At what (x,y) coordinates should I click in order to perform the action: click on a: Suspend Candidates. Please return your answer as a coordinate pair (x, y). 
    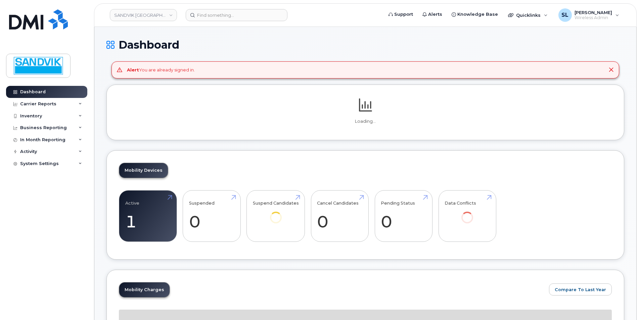
    Looking at the image, I should click on (276, 213).